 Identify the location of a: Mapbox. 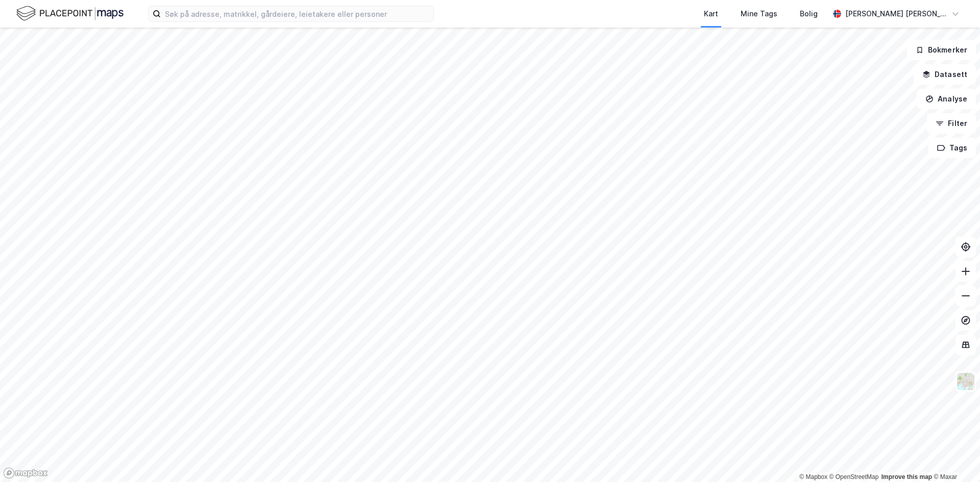
(813, 478).